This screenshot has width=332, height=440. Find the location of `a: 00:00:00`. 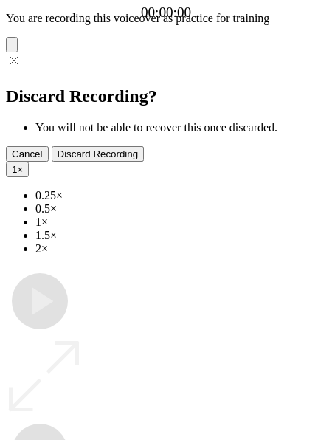

a: 00:00:00 is located at coordinates (166, 13).